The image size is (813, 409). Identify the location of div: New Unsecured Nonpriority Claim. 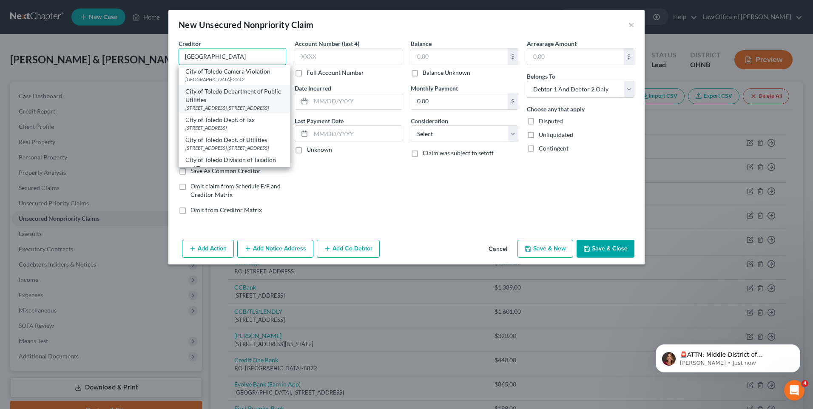
(246, 25).